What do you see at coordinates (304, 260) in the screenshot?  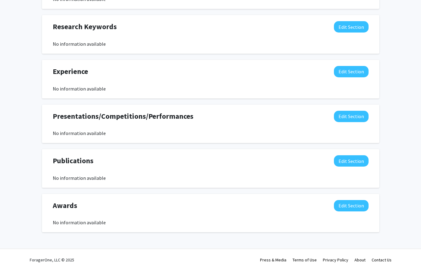 I see `a: Terms of Use` at bounding box center [304, 260].